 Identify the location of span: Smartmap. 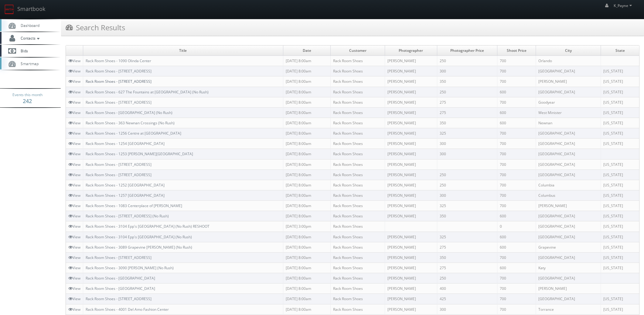
(28, 64).